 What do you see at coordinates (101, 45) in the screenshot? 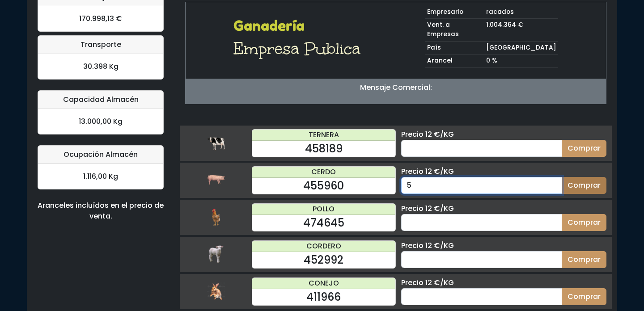
I see `div: Transporte` at bounding box center [101, 45].